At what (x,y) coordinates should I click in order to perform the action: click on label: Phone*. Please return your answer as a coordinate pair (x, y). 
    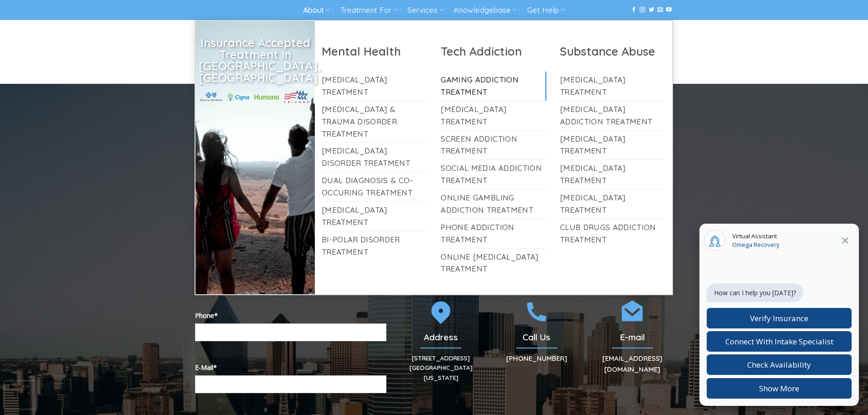
    Looking at the image, I should click on (291, 315).